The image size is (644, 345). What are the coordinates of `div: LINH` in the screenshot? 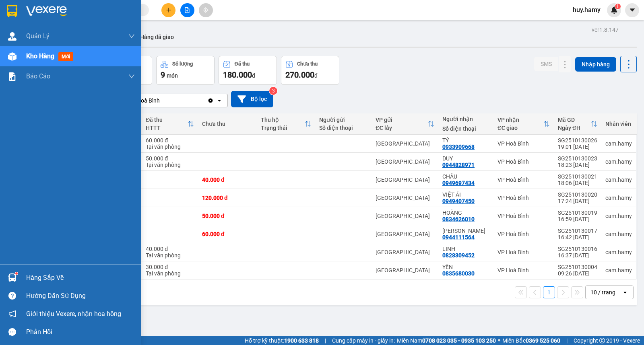 It's located at (466, 249).